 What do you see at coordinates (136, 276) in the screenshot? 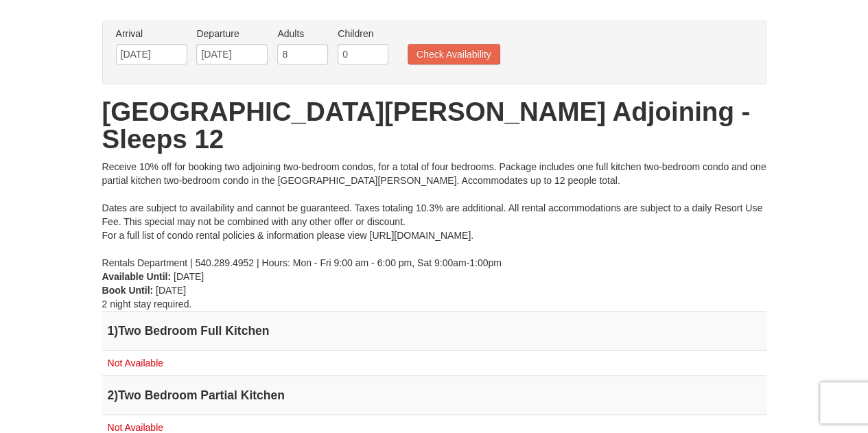
I see `strong: Available Until:` at bounding box center [136, 276].